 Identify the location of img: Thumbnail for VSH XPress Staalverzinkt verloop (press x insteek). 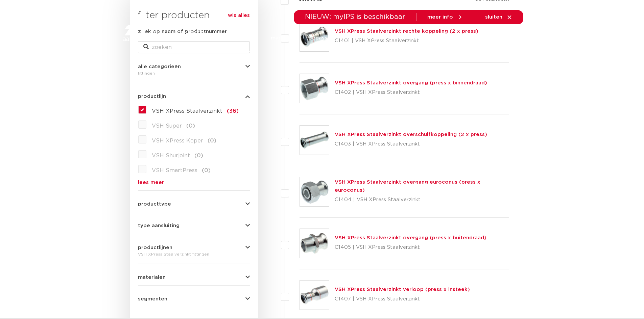
(315, 295).